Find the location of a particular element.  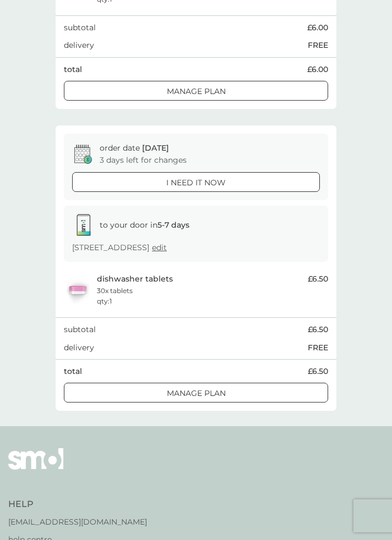

p: dishwasher tablets is located at coordinates (135, 279).